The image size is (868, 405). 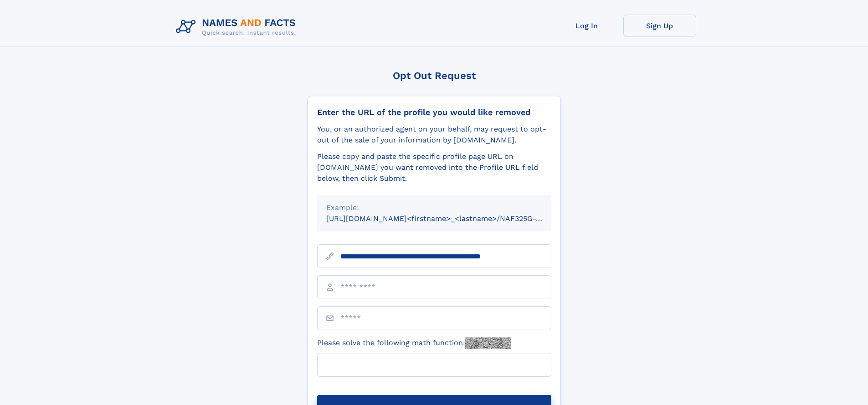 I want to click on a: Sign Up, so click(x=660, y=26).